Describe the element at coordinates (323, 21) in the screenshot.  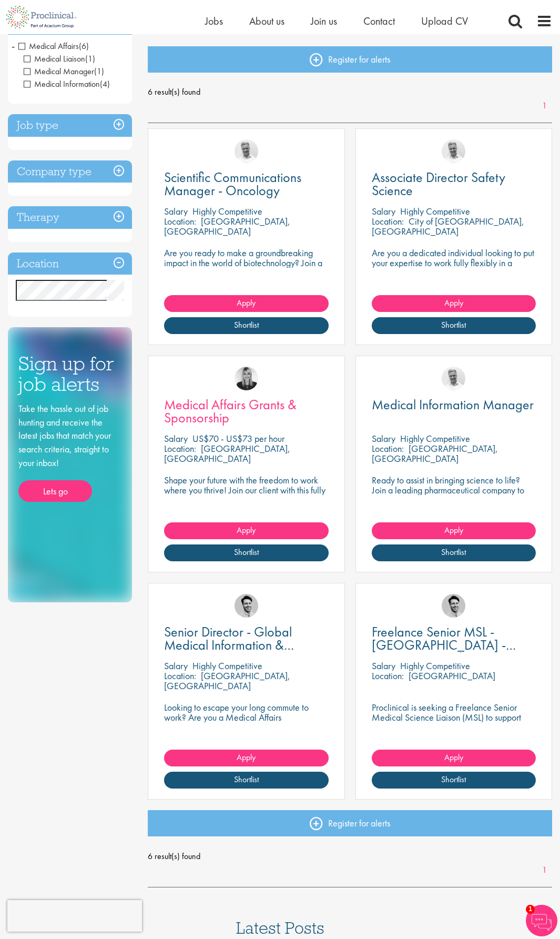
I see `span: Join us` at that location.